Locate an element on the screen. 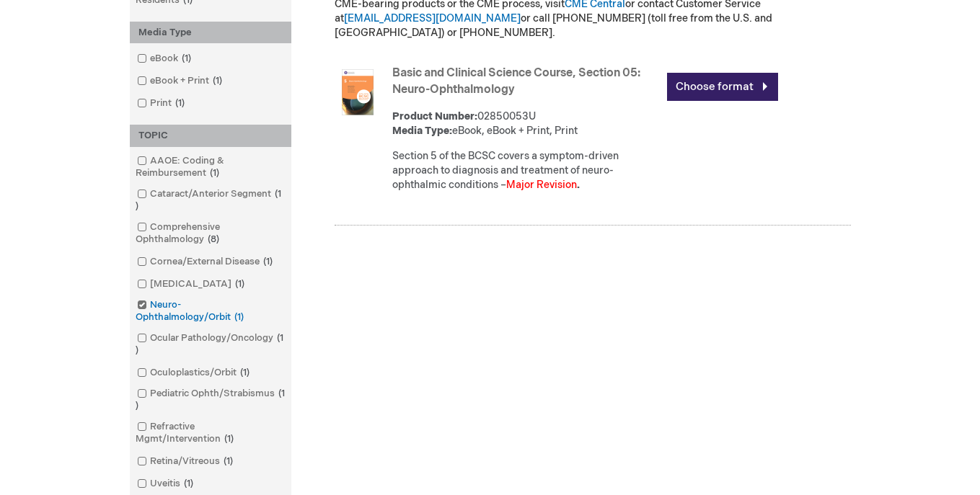 The width and height of the screenshot is (980, 495). a: Ocular Pathology/Oncology1 is located at coordinates (211, 345).